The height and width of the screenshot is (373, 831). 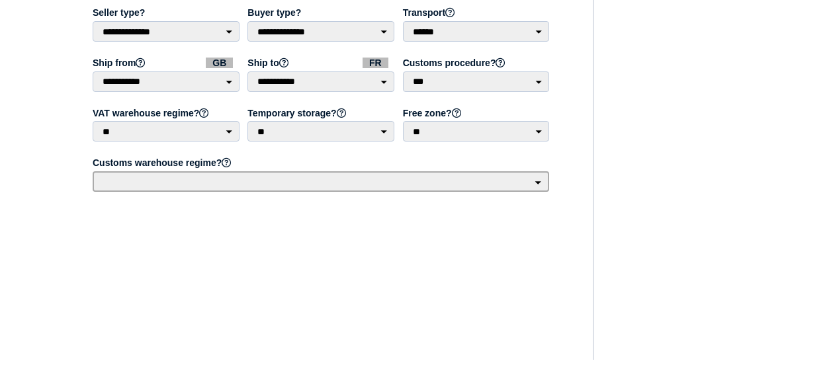 What do you see at coordinates (322, 163) in the screenshot?
I see `label: Customs warehouse regime?` at bounding box center [322, 163].